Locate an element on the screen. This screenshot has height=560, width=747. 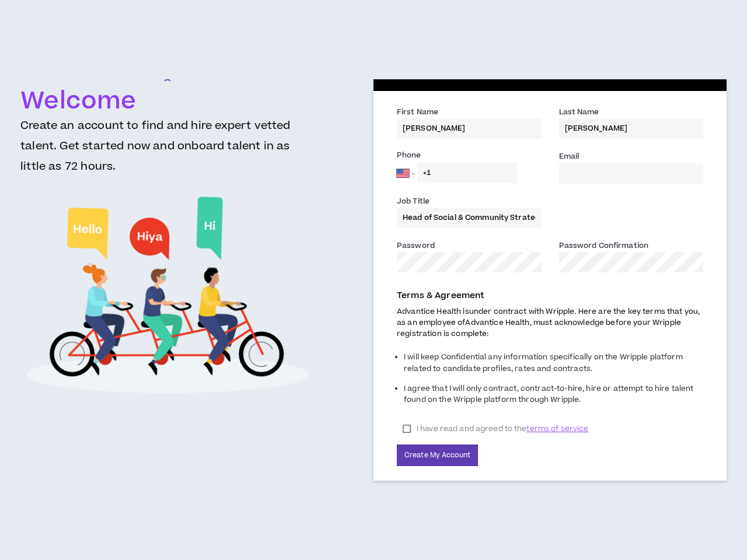
img: Welcome to Wripple is located at coordinates (167, 296).